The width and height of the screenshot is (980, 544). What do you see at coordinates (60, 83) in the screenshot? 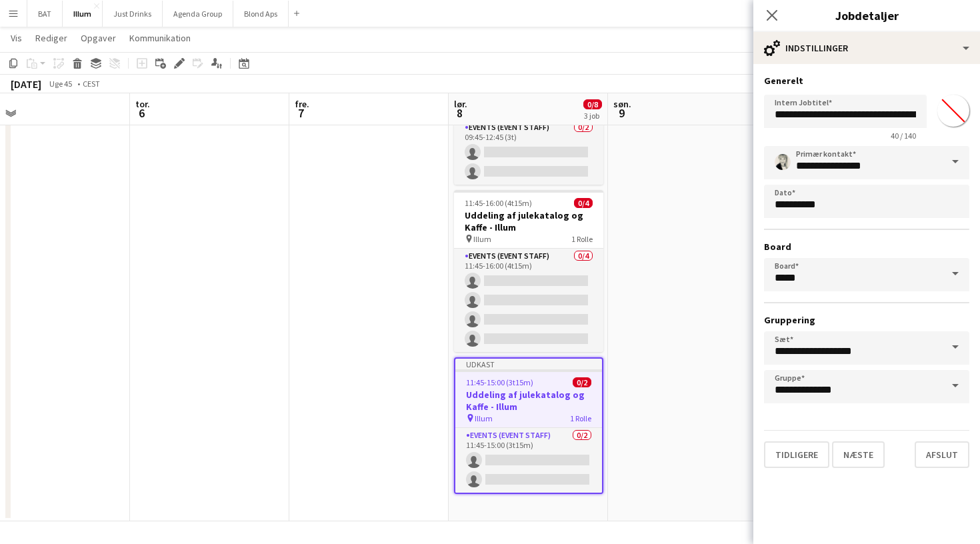
I see `span: Uge 45` at bounding box center [60, 83].